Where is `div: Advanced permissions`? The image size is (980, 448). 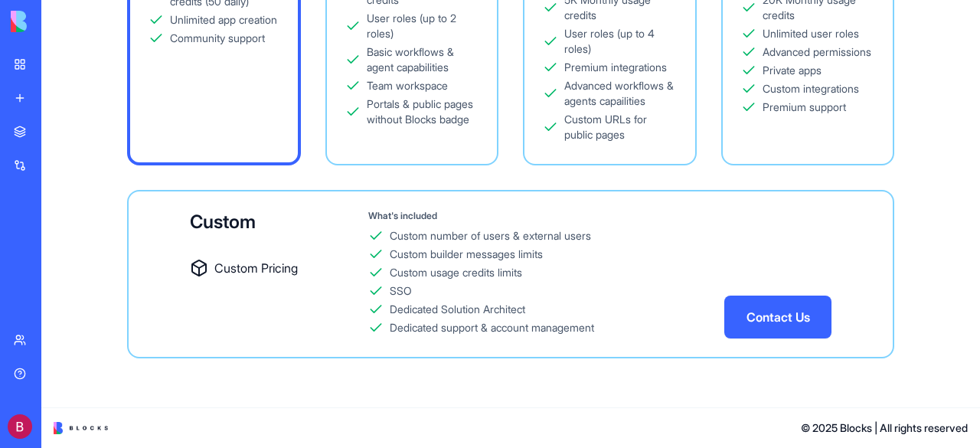 div: Advanced permissions is located at coordinates (816, 52).